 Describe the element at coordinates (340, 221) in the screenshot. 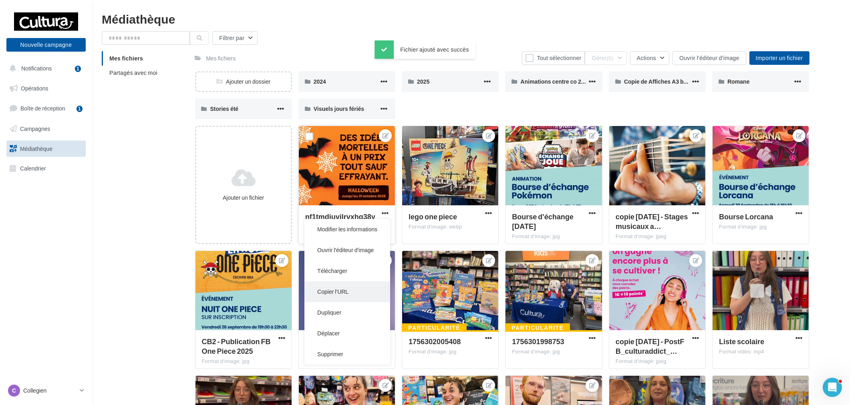

I see `span: nf1tmdjuvjlrvxhg38ym_page-0001` at that location.